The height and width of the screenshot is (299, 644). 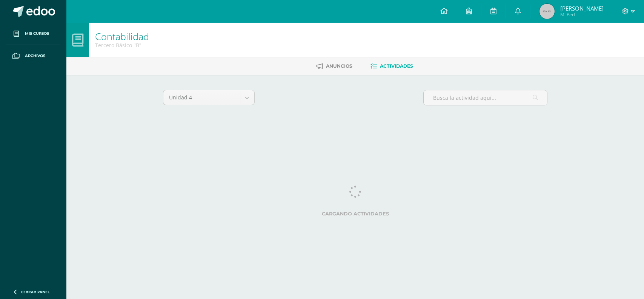 What do you see at coordinates (209, 97) in the screenshot?
I see `a: Unidad 4` at bounding box center [209, 97].